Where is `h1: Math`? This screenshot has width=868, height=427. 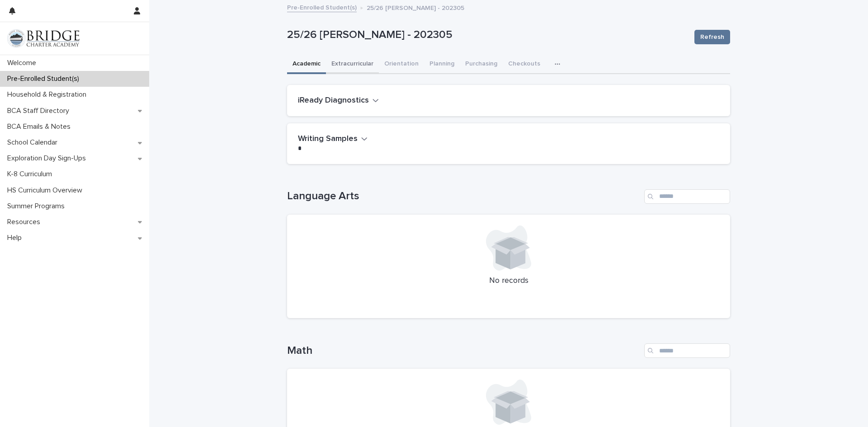 h1: Math is located at coordinates (464, 350).